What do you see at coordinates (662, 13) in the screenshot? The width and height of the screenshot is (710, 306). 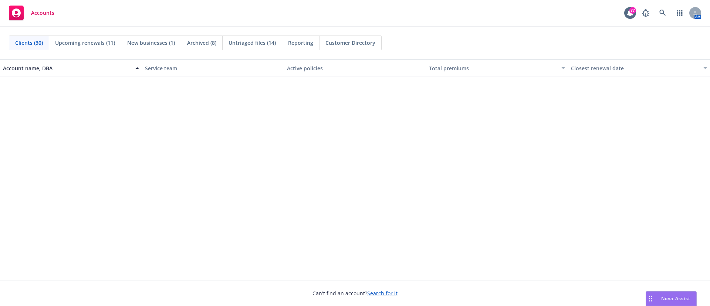 I see `a: Search` at bounding box center [662, 13].